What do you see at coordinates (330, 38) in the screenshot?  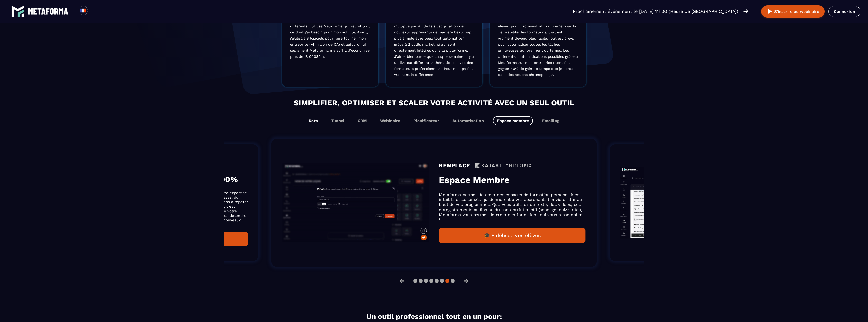 I see `p: Plutôt que d’avoir besoin de plein d’outils différents, j’utilise Metaforma qui réunit tout ce do...` at bounding box center [330, 38].